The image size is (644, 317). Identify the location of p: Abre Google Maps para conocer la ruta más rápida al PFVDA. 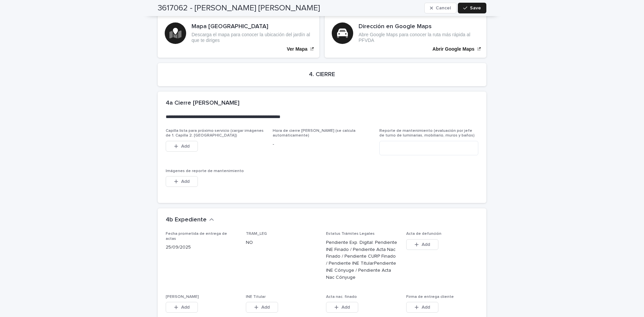
(419, 37).